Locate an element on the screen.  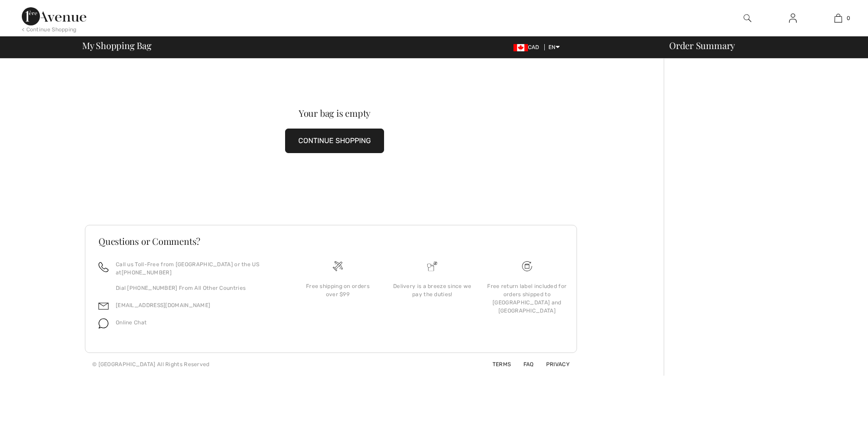
span: Online Chat is located at coordinates (131, 322).